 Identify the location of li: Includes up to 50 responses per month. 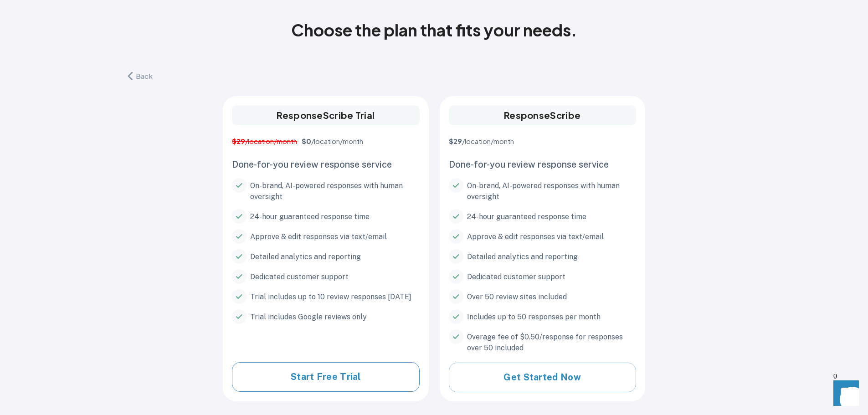
(542, 317).